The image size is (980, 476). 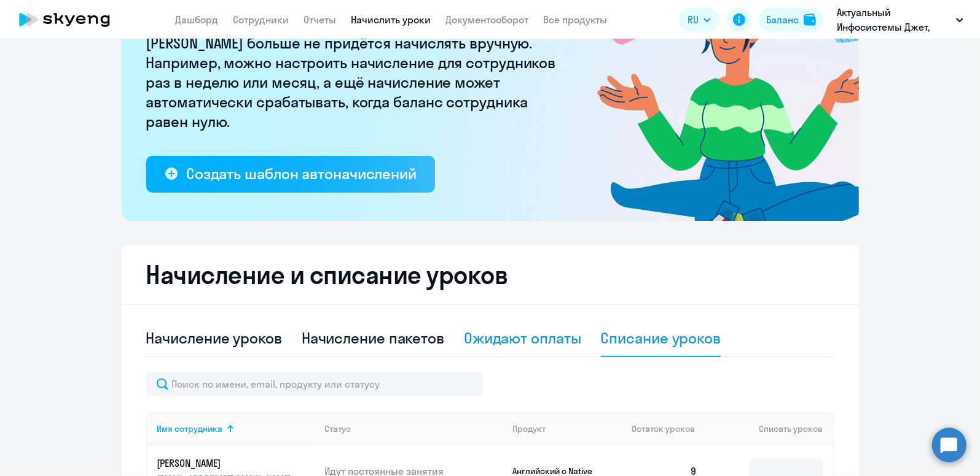 I want to click on input: Поиск по имени, email, продукту или статусу, so click(x=314, y=384).